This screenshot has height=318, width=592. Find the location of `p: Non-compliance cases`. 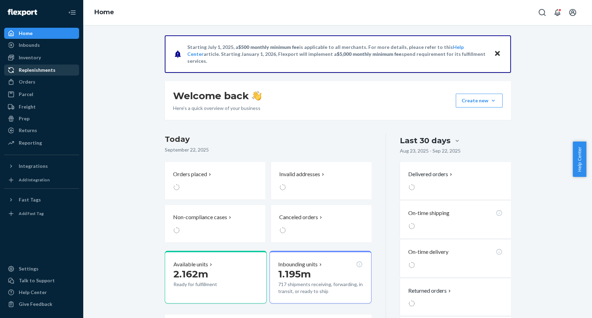

p: Non-compliance cases is located at coordinates (200, 217).